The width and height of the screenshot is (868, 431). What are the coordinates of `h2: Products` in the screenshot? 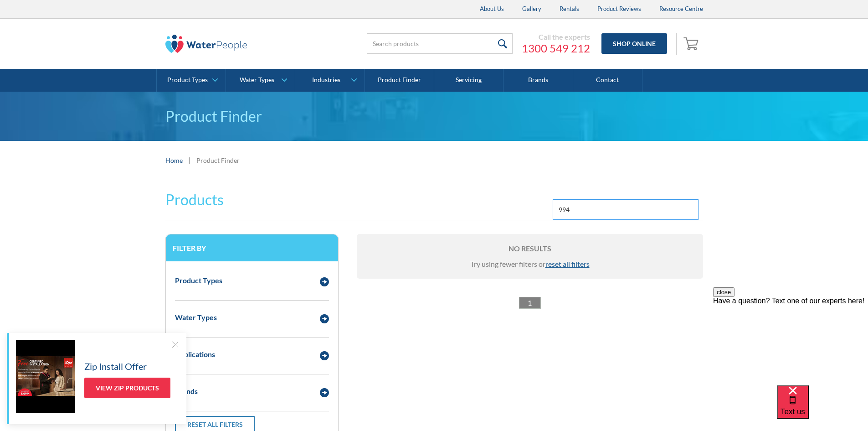 It's located at (195, 200).